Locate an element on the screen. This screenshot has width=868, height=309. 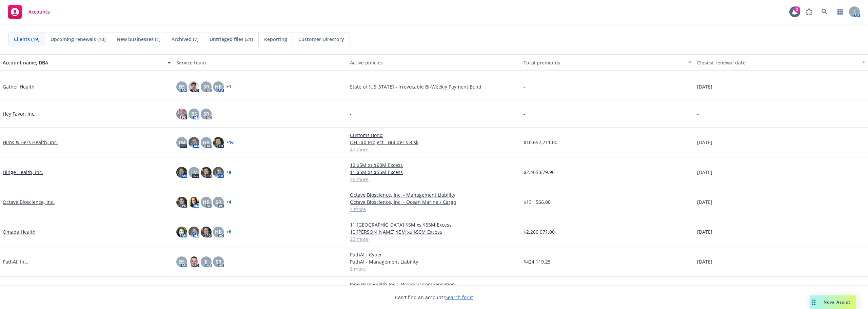
a: 25 more is located at coordinates (434, 239).